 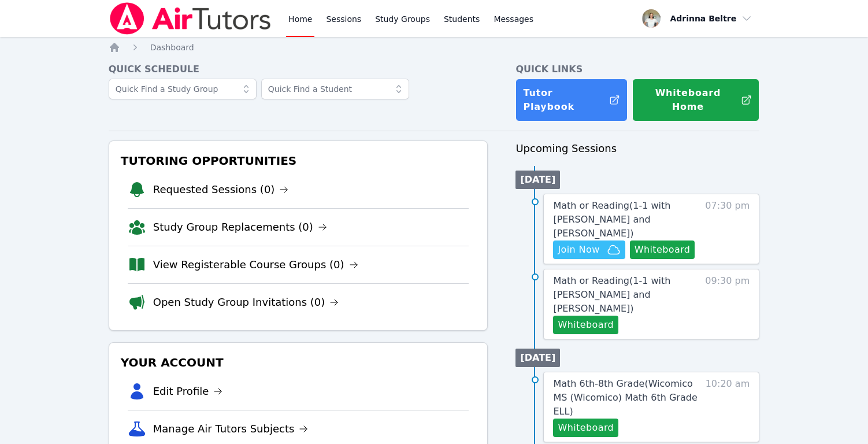 I want to click on span: Messages, so click(x=513, y=19).